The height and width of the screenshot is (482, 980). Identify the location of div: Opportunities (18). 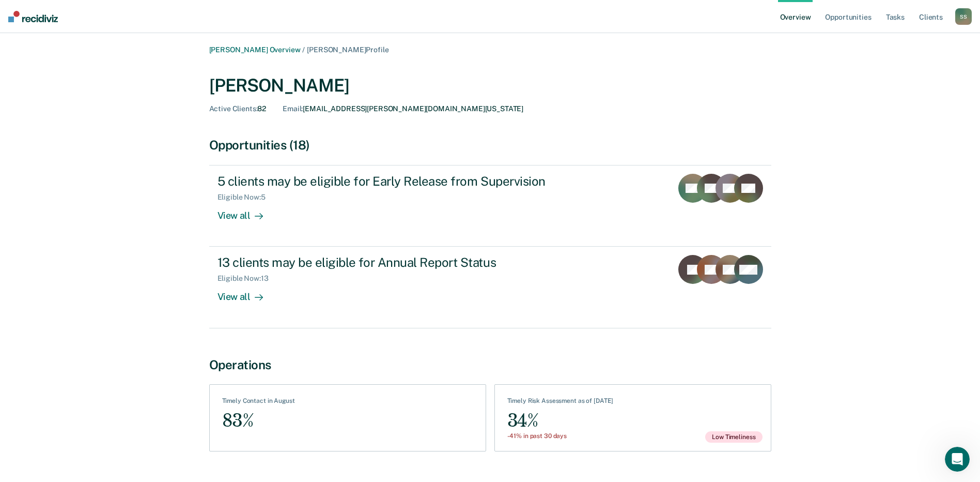
(490, 144).